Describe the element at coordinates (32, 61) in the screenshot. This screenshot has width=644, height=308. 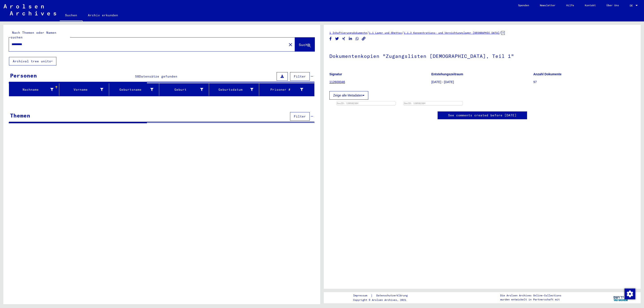
I see `button: Archival tree units` at that location.